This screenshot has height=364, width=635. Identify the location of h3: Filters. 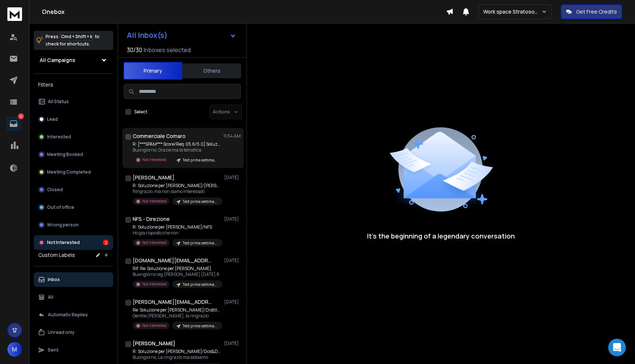
(74, 85).